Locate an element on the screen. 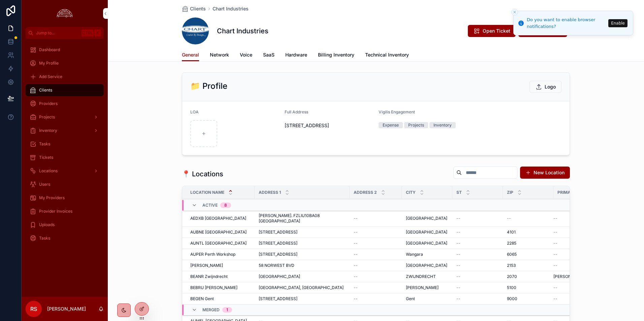 This screenshot has height=321, width=644. span: 5100 is located at coordinates (511, 288).